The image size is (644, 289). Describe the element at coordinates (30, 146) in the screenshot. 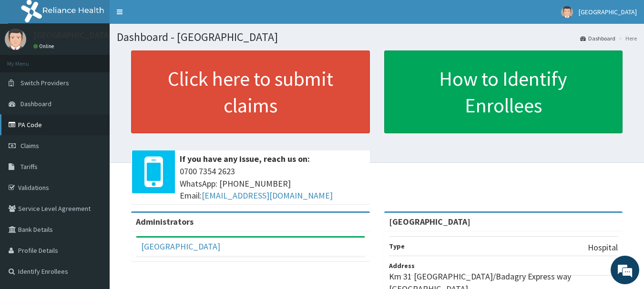

I see `span: Claims` at that location.